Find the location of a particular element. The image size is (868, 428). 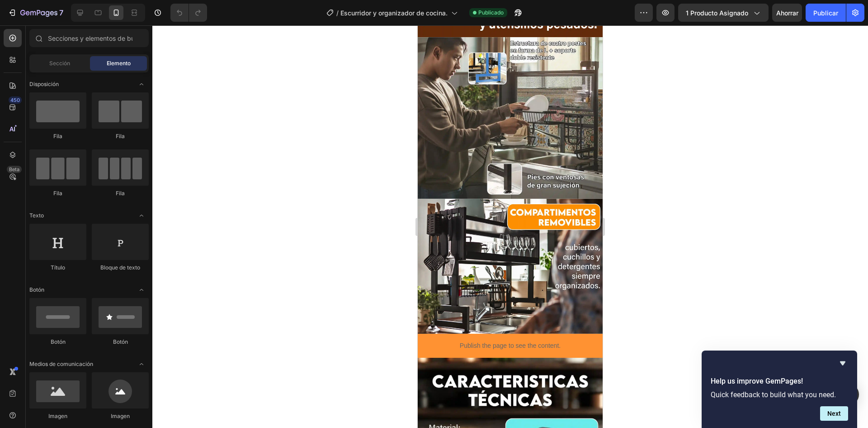

button: Next question is located at coordinates (834, 414).